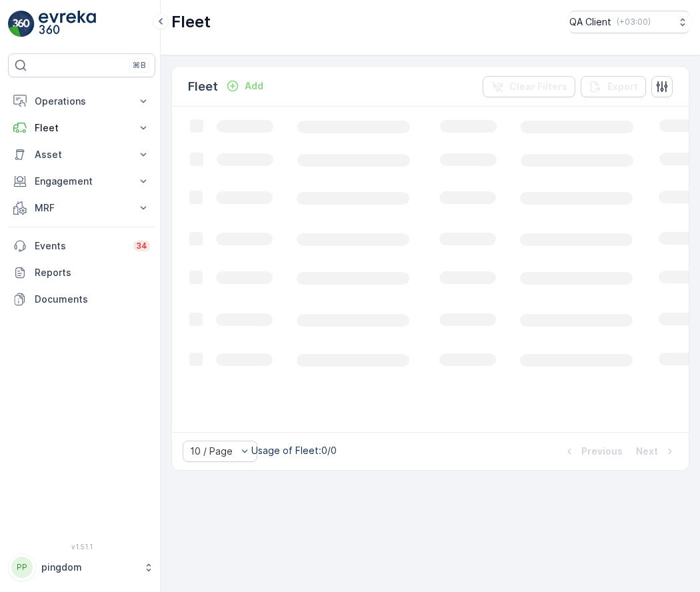 The width and height of the screenshot is (700, 592). Describe the element at coordinates (245, 86) in the screenshot. I see `button: Add` at that location.